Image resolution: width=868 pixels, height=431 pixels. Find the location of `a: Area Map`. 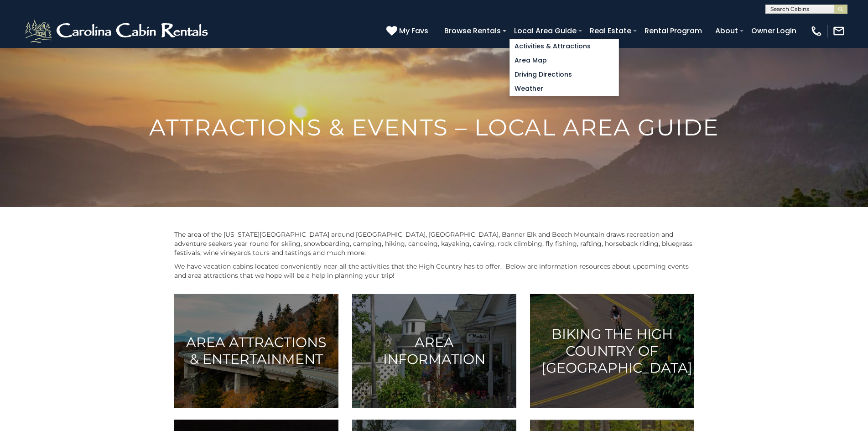

a: Area Map is located at coordinates (565, 60).